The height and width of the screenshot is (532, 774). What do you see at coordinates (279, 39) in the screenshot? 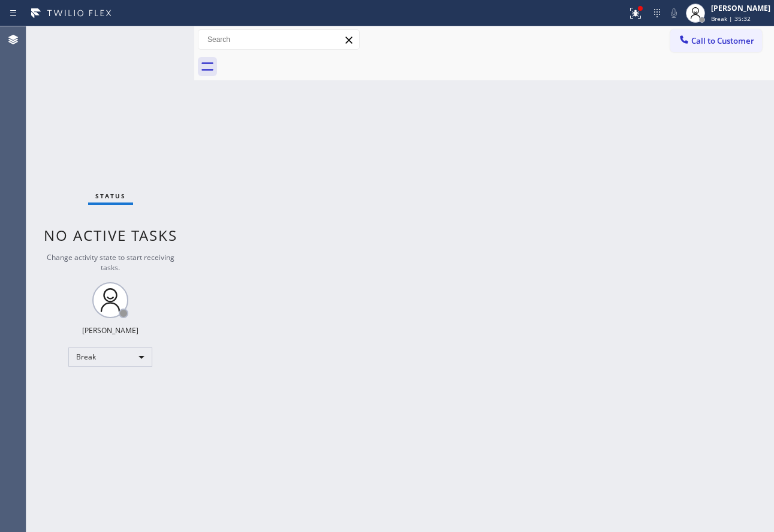
I see `input: Search` at bounding box center [279, 39].